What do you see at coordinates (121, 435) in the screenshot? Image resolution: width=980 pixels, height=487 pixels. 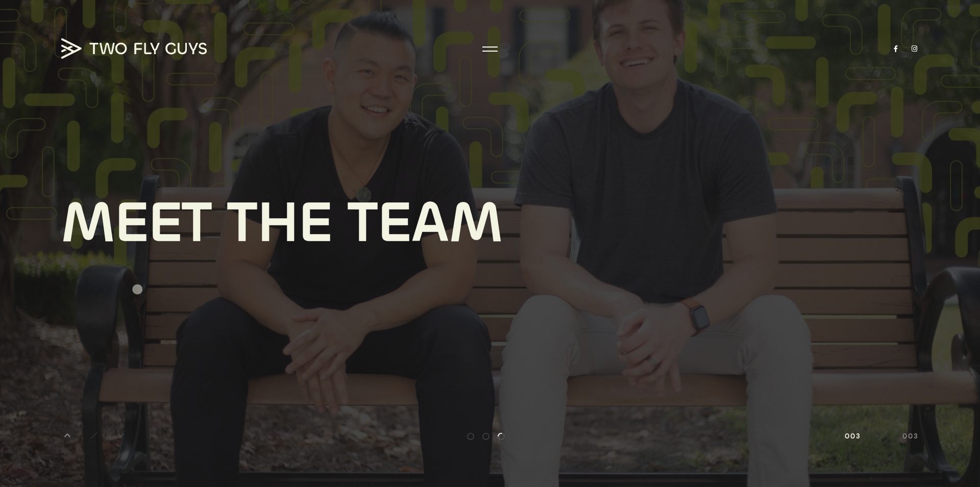 I see `div: Next slide` at bounding box center [121, 435].